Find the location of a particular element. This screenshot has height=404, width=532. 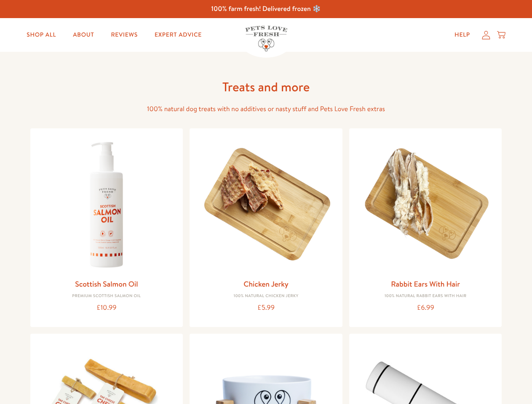

div: £5.99 is located at coordinates (266, 308).